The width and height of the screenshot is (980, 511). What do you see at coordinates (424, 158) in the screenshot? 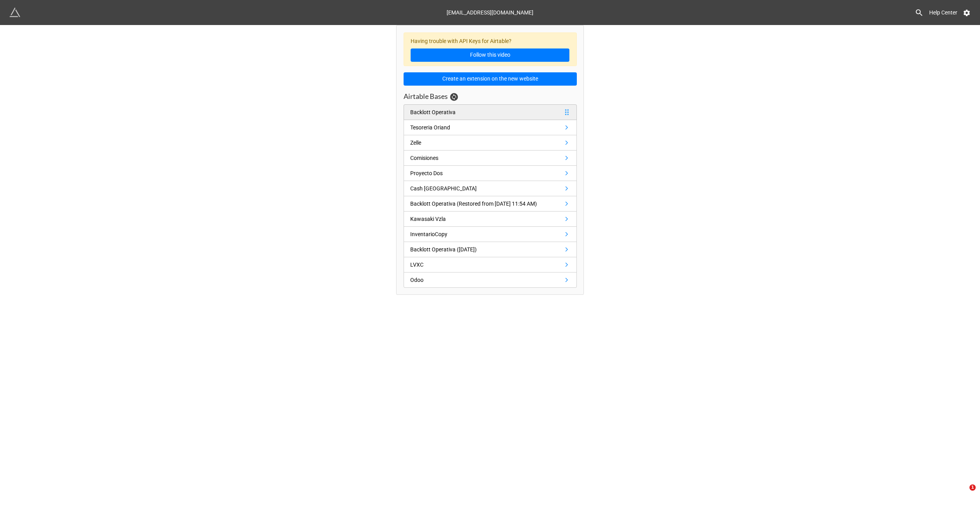
I see `div: Comisiones` at bounding box center [424, 158].